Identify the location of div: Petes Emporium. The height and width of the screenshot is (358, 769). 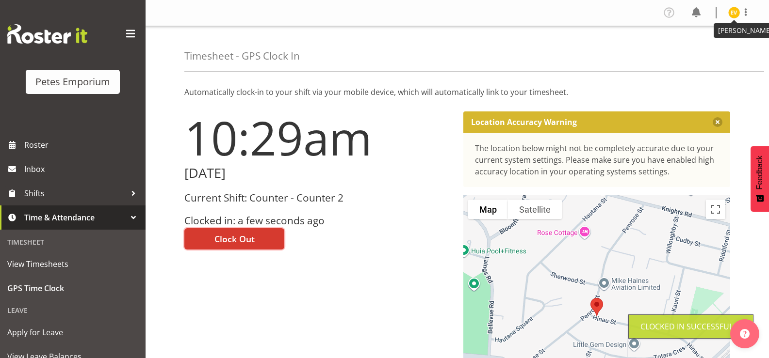
(73, 82).